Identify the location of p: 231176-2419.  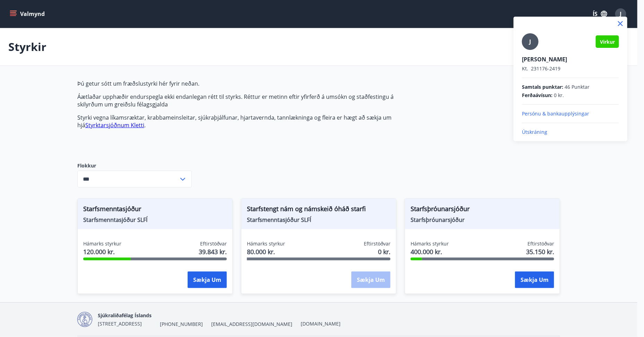
(571, 69).